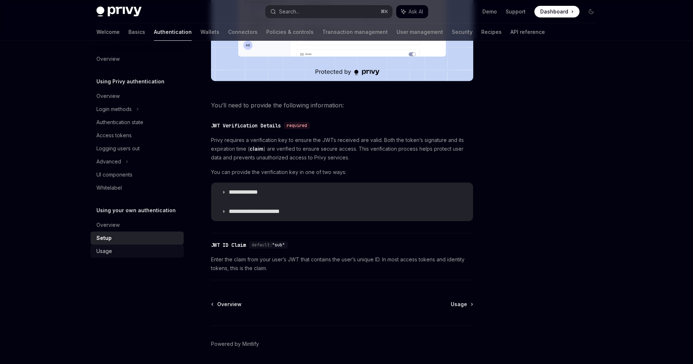 The height and width of the screenshot is (364, 693). Describe the element at coordinates (491, 32) in the screenshot. I see `a: Recipes` at that location.